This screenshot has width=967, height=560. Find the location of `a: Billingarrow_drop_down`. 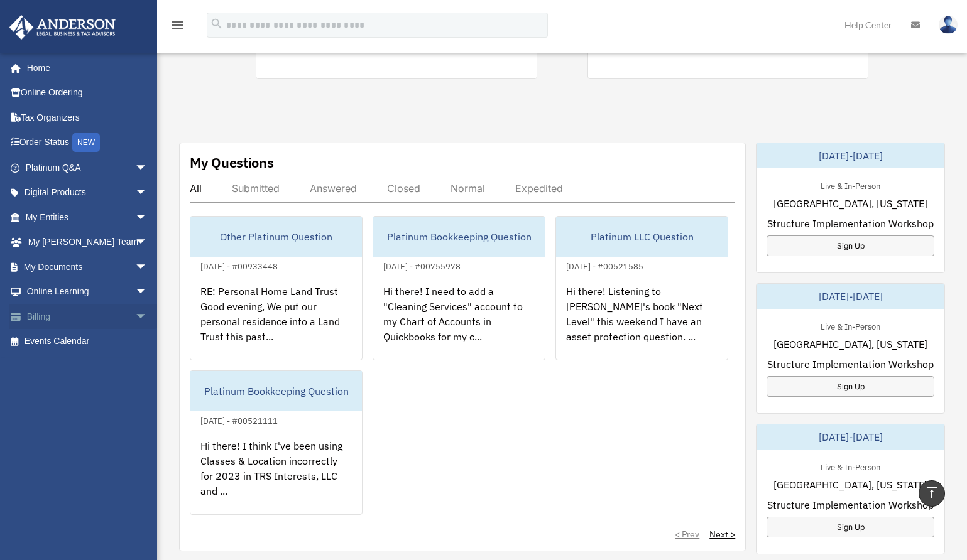

a: Billingarrow_drop_down is located at coordinates (87, 317).